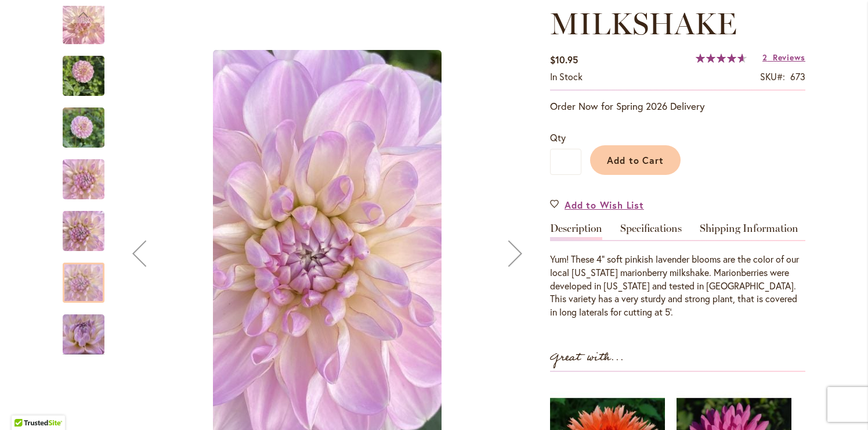 Image resolution: width=868 pixels, height=430 pixels. I want to click on a: 2 Reviews, so click(783, 57).